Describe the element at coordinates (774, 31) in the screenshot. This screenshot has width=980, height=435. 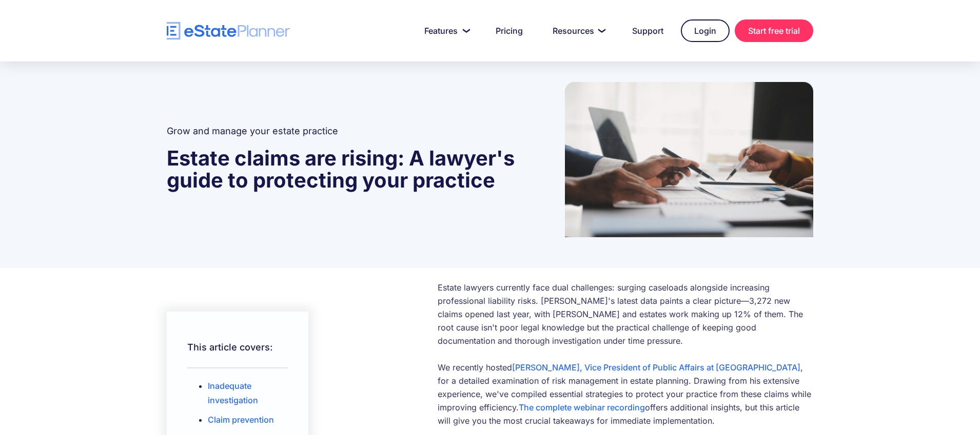
I see `a: Start free trial` at that location.